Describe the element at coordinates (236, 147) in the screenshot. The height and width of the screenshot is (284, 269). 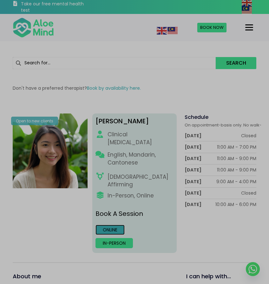
I see `div: 11:00 AM - 7:00 PM` at that location.